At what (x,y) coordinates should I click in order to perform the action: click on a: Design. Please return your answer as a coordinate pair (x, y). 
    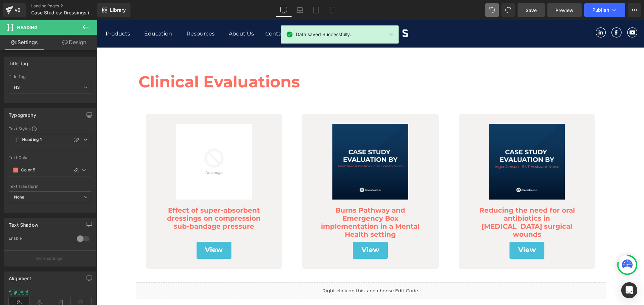
    Looking at the image, I should click on (74, 42).